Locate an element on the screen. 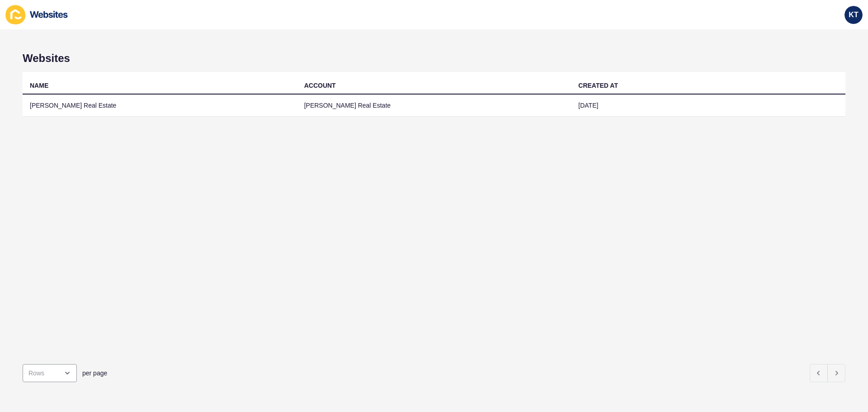  div: ACCOUNT is located at coordinates (320, 86).